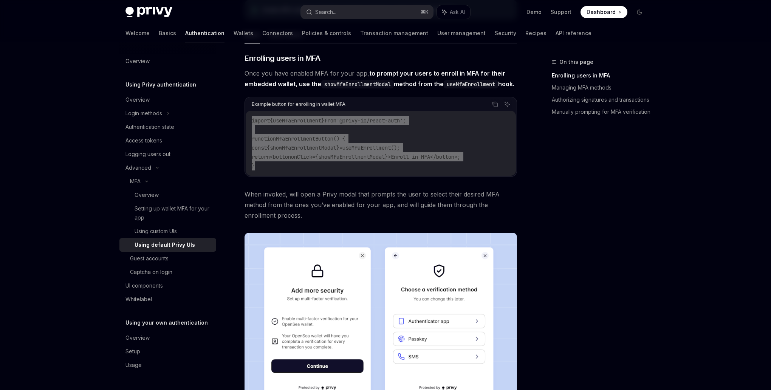 The height and width of the screenshot is (390, 771). Describe the element at coordinates (168, 272) in the screenshot. I see `a: Captcha on login` at that location.